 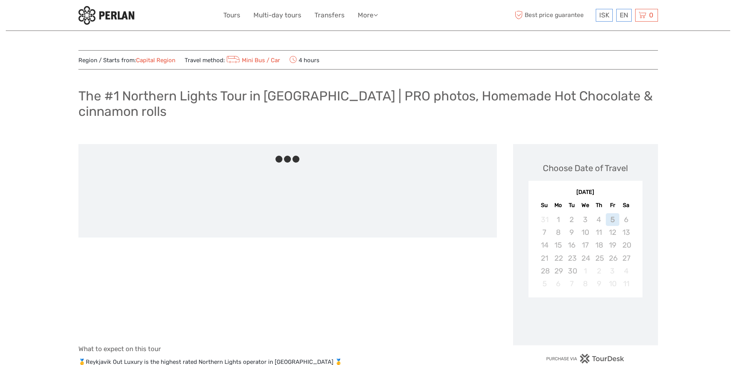 I want to click on span: 0, so click(x=651, y=15).